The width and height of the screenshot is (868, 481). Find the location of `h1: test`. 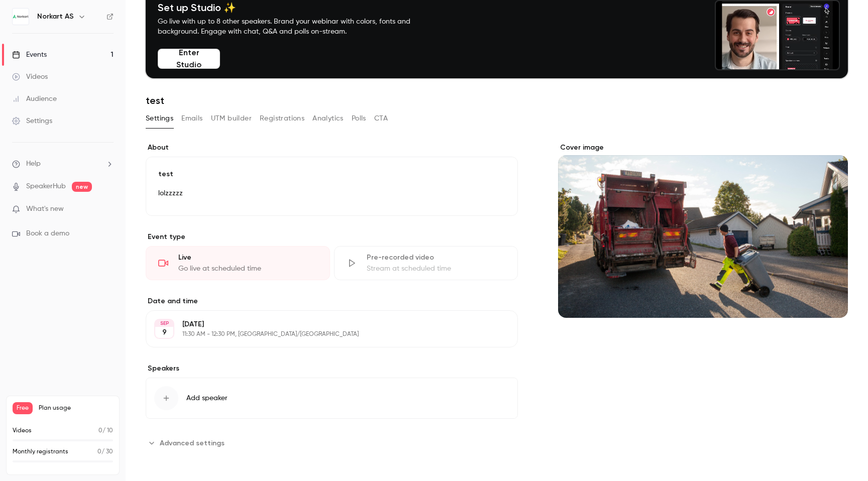

h1: test is located at coordinates (497, 100).